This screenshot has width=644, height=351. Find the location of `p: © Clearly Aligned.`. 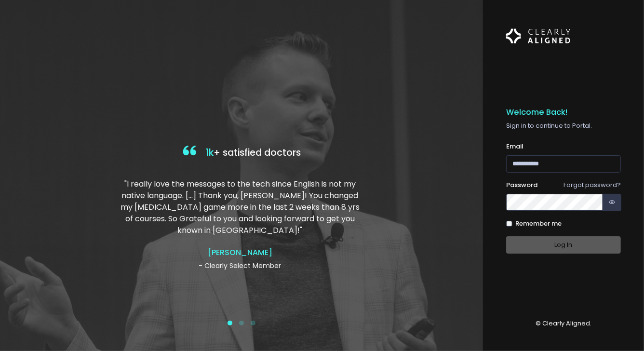

p: © Clearly Aligned. is located at coordinates (564, 323).